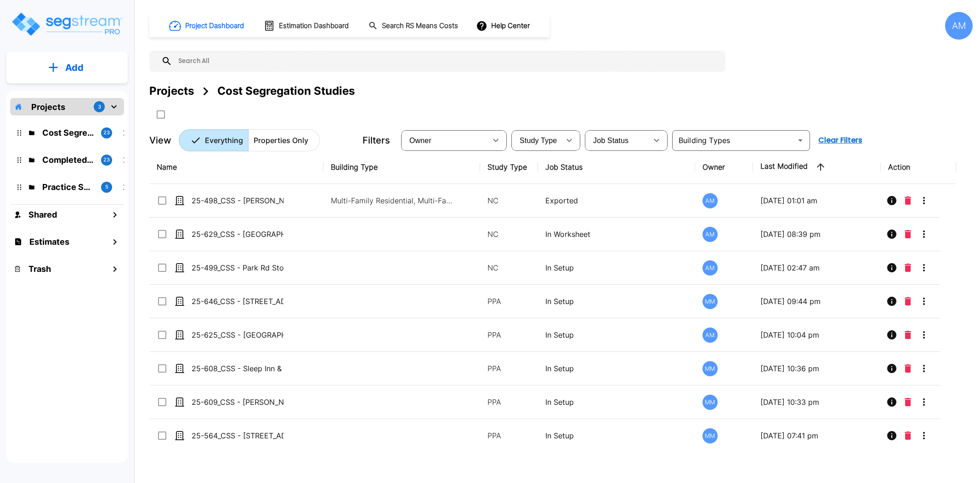 The height and width of the screenshot is (483, 980). I want to click on div: Platform, so click(249, 140).